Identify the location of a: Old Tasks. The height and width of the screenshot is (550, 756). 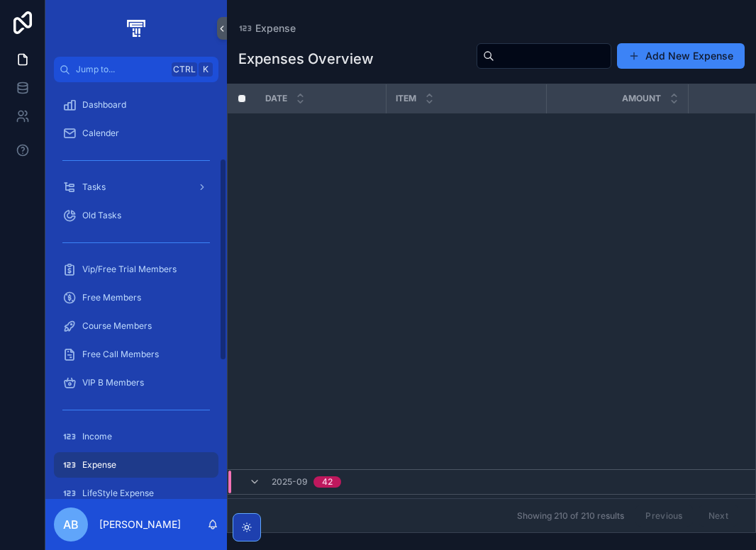
(136, 216).